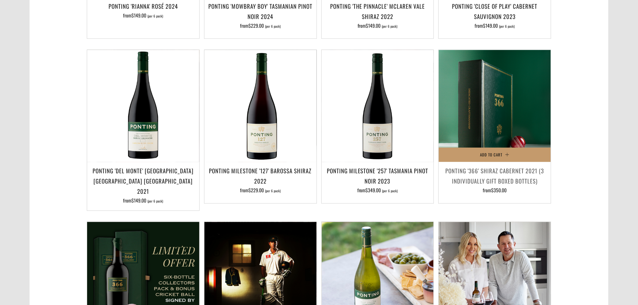 This screenshot has height=305, width=638. I want to click on h3: Ponting 'Rianna' Rosé 2024, so click(143, 6).